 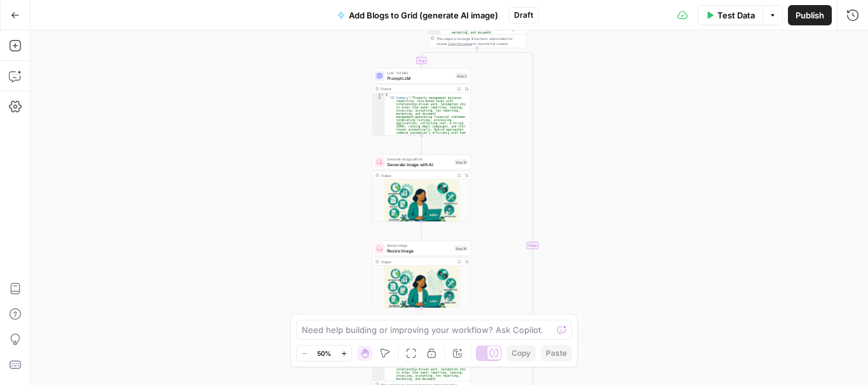 I want to click on button: Test Data, so click(x=730, y=15).